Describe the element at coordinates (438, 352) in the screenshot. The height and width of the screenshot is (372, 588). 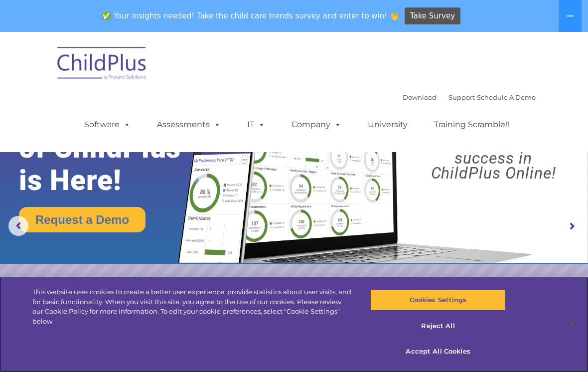
I see `button: Accept All Cookies` at that location.